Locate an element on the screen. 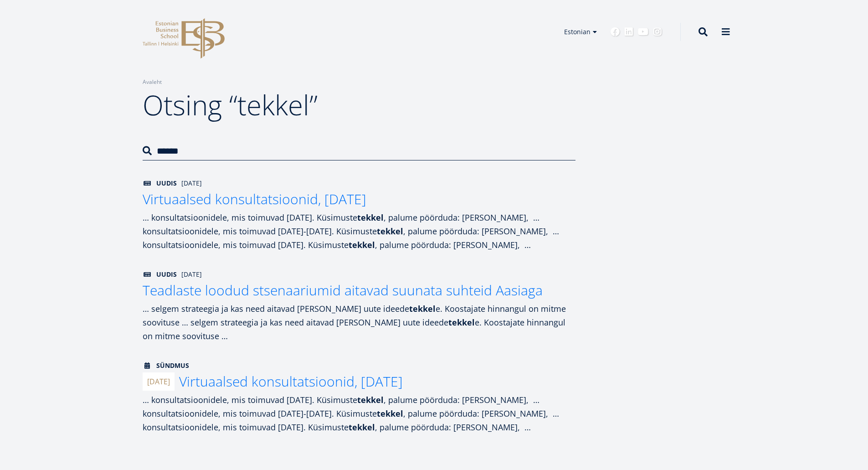 This screenshot has width=868, height=470. a: Linkedin is located at coordinates (629, 32).